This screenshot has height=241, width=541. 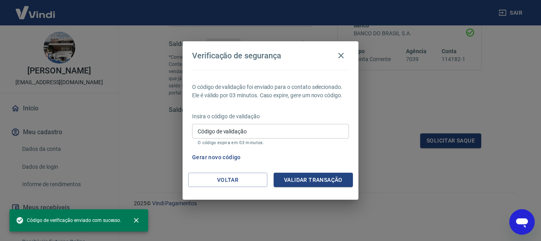 What do you see at coordinates (136, 220) in the screenshot?
I see `button: close` at bounding box center [136, 220].